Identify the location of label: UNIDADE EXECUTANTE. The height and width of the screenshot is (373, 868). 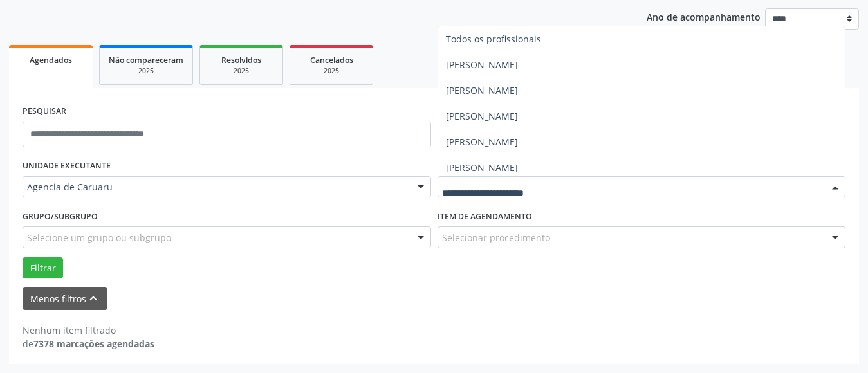
(66, 166).